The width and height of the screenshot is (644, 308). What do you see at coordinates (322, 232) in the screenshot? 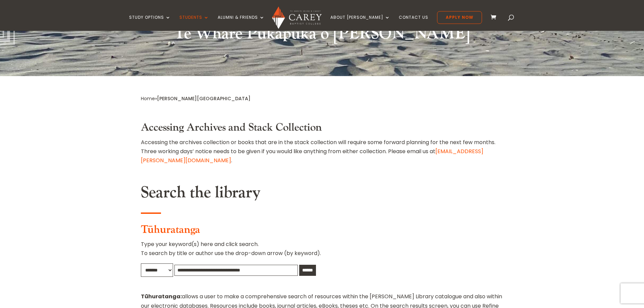
I see `h3: Tūhuratanga` at bounding box center [322, 232].